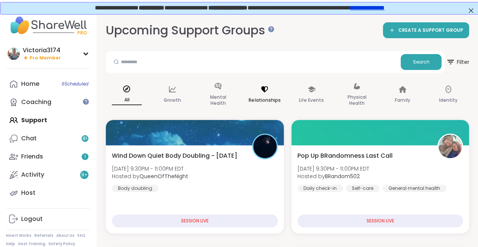 The height and width of the screenshot is (247, 478). Describe the element at coordinates (62, 244) in the screenshot. I see `a: Safety Policy` at that location.